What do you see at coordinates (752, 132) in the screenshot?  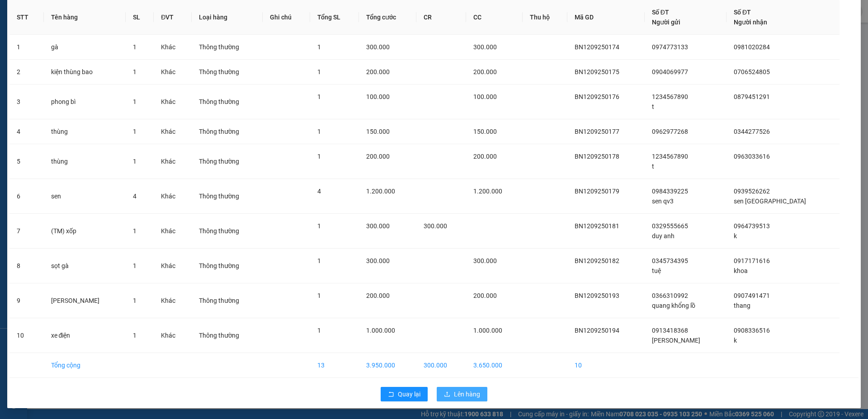 I see `span: 0344277526` at bounding box center [752, 132].